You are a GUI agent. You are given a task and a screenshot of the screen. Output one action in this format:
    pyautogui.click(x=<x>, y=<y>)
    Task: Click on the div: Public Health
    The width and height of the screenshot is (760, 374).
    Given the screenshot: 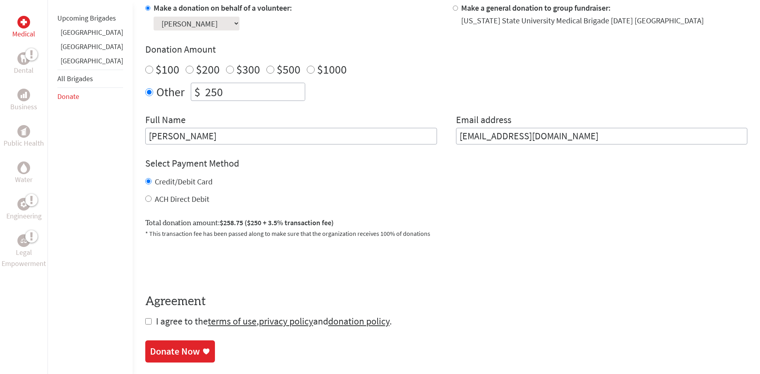 What is the action you would take?
    pyautogui.click(x=24, y=131)
    